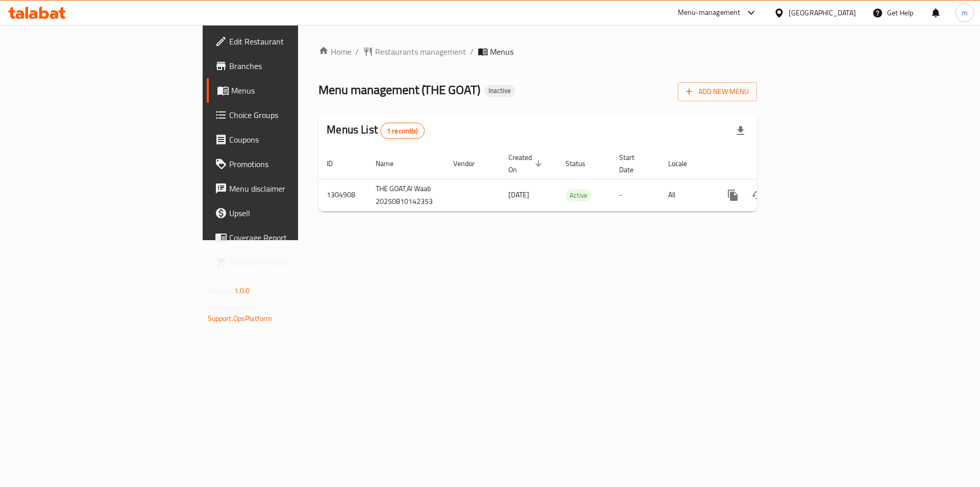  Describe the element at coordinates (375, 130) in the screenshot. I see `h2: Menus List` at that location.